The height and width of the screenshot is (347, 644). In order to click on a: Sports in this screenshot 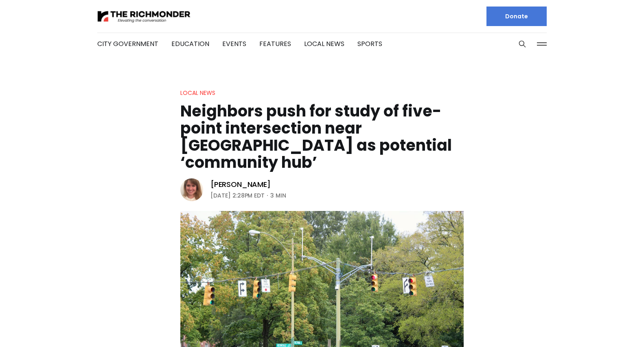, I will do `click(370, 43)`.